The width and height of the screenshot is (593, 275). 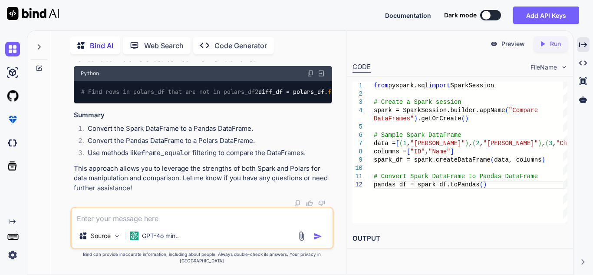 What do you see at coordinates (162, 153) in the screenshot?
I see `code: frame_equal` at bounding box center [162, 153].